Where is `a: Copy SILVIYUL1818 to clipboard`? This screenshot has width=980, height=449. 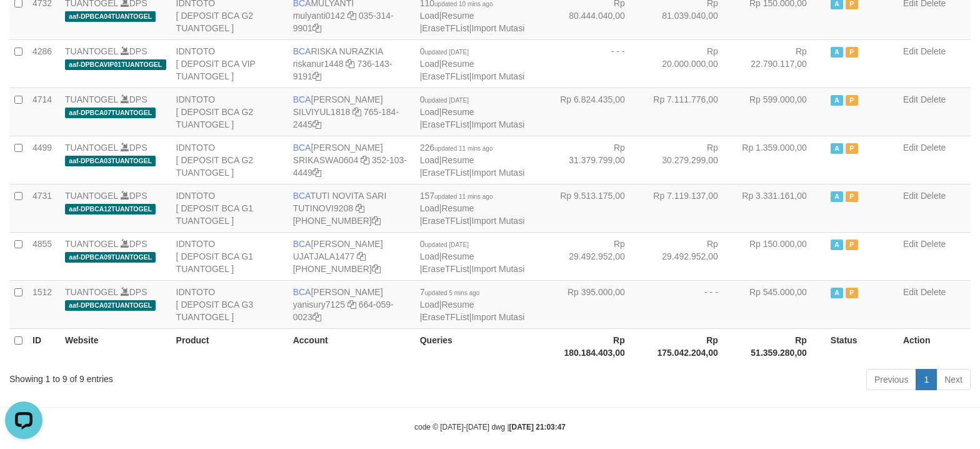
a: Copy SILVIYUL1818 to clipboard is located at coordinates (357, 112).